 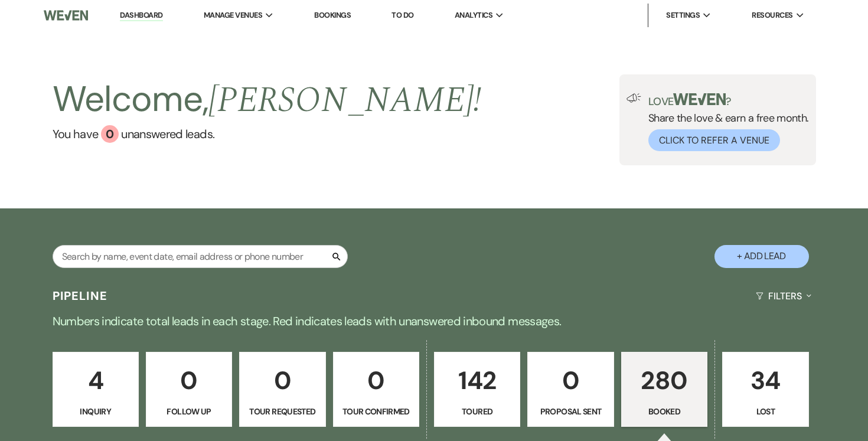 What do you see at coordinates (772, 15) in the screenshot?
I see `span: Resources` at bounding box center [772, 15].